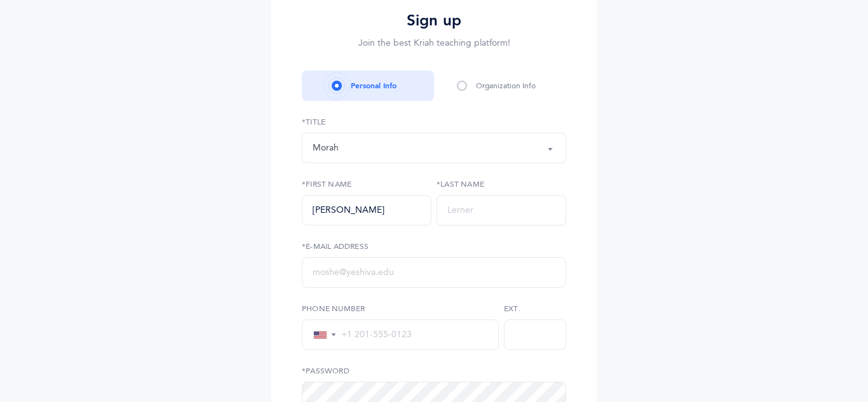  What do you see at coordinates (434, 272) in the screenshot?
I see `input: moshe@yeshiva.edu` at bounding box center [434, 272].